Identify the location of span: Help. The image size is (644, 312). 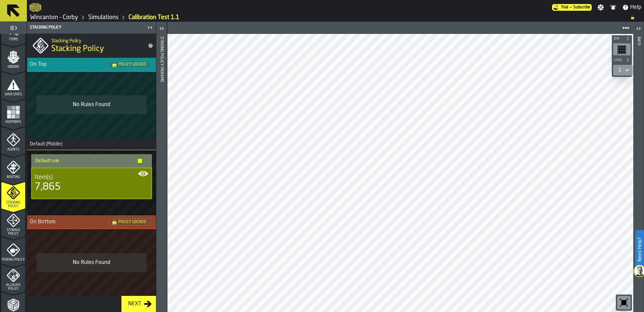
(635, 7).